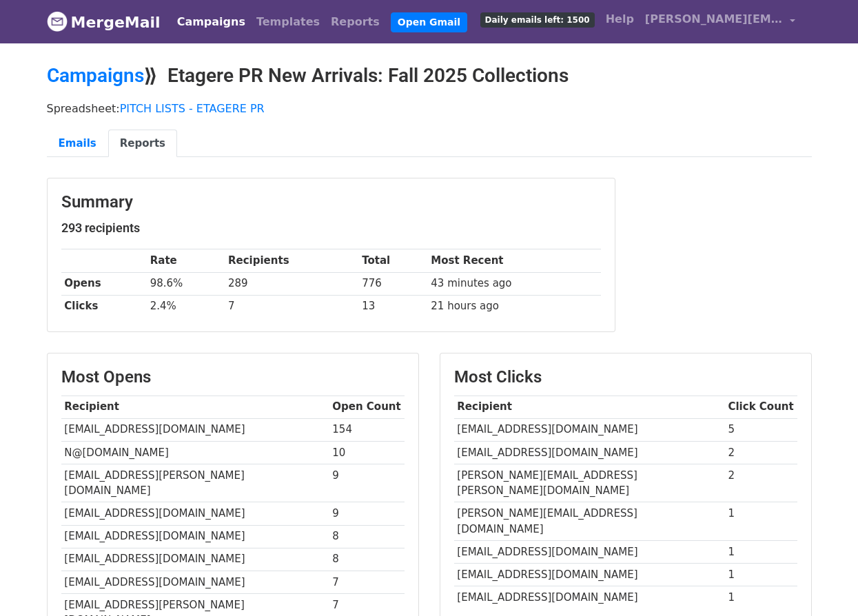 The image size is (858, 616). What do you see at coordinates (393, 261) in the screenshot?
I see `th: Total` at bounding box center [393, 261].